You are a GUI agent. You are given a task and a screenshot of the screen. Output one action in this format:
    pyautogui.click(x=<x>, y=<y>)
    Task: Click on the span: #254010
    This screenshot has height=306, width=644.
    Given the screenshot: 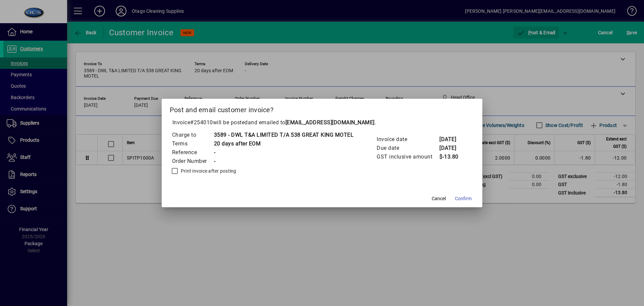 What is the action you would take?
    pyautogui.click(x=202, y=122)
    